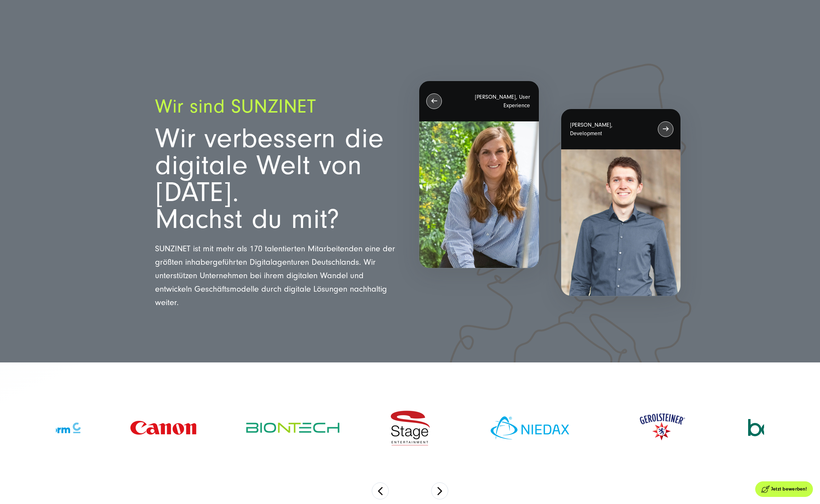 This screenshot has width=820, height=504. What do you see at coordinates (530, 428) in the screenshot?
I see `img: Kundenlogo Niedax blau - Digitalagentur SUNZINET` at bounding box center [530, 428].